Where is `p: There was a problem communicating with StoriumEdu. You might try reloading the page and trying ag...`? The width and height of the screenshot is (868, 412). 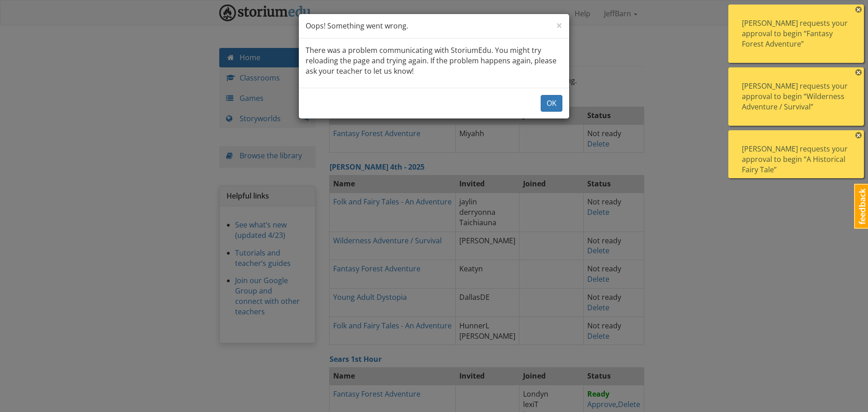 p: There was a problem communicating with StoriumEdu. You might try reloading the page and trying ag... is located at coordinates (434, 61).